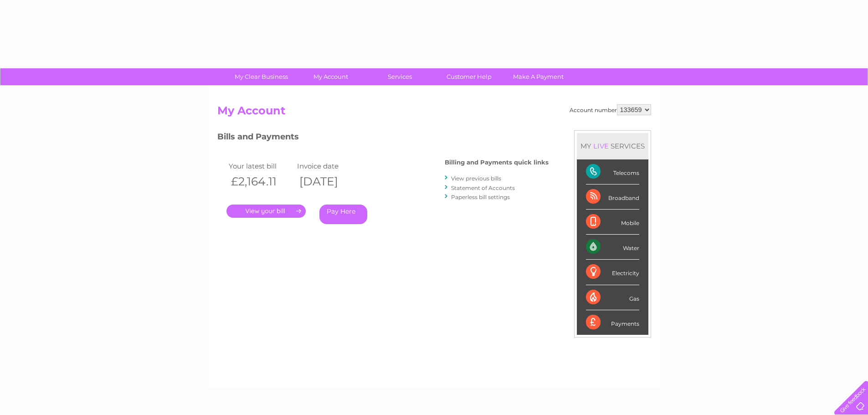  I want to click on div: Account number, so click(610, 110).